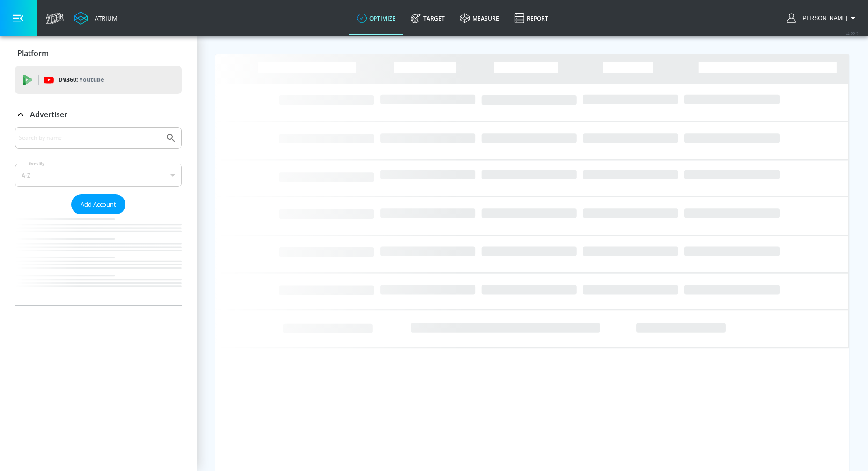 The width and height of the screenshot is (868, 471). What do you see at coordinates (427, 18) in the screenshot?
I see `a: Target` at bounding box center [427, 18].